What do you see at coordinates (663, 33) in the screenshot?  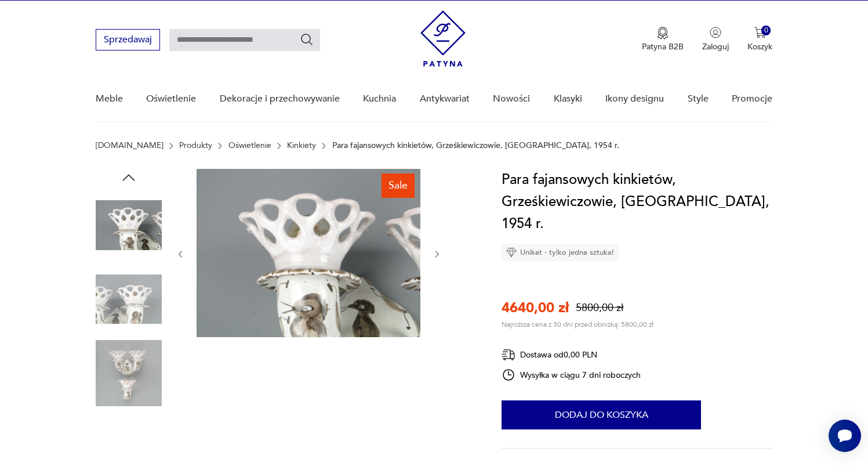 I see `img: Ikona medalu` at bounding box center [663, 33].